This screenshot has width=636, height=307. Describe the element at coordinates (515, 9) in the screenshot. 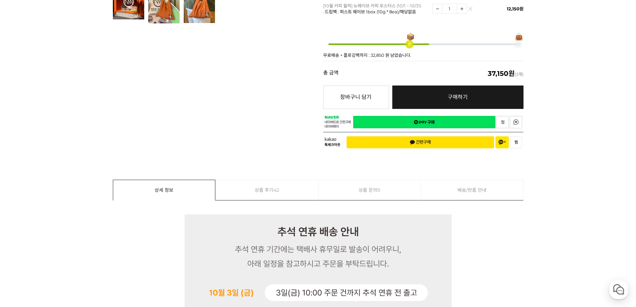

I see `span: 12,150원` at that location.